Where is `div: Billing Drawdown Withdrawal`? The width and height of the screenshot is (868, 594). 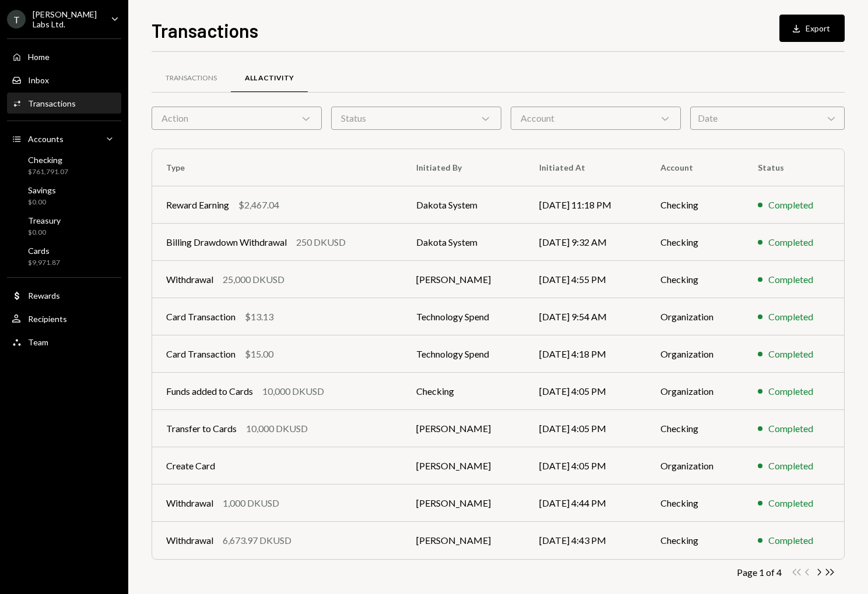 div: Billing Drawdown Withdrawal is located at coordinates (226, 242).